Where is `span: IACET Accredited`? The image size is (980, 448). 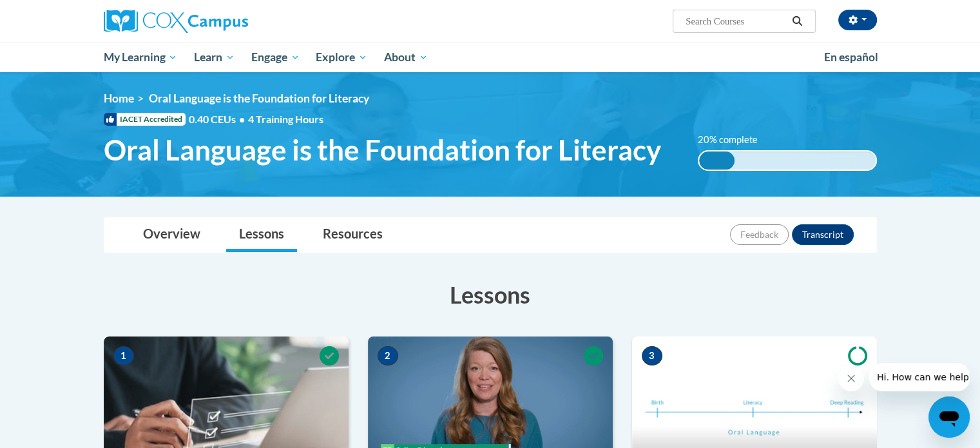
span: IACET Accredited is located at coordinates (145, 119).